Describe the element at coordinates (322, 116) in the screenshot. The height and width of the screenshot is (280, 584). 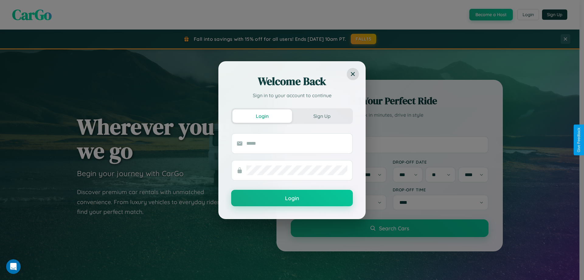
I see `button: Sign Up` at that location.